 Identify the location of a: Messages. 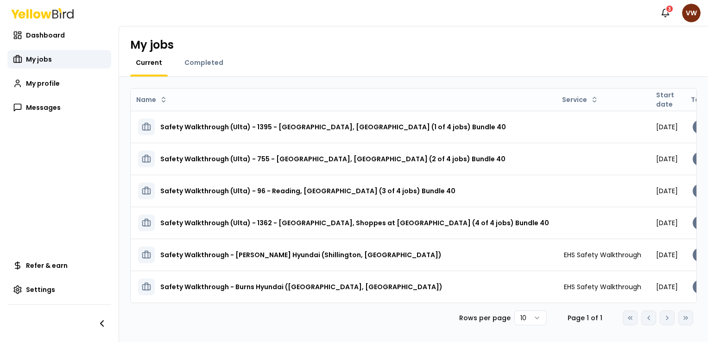
(59, 108).